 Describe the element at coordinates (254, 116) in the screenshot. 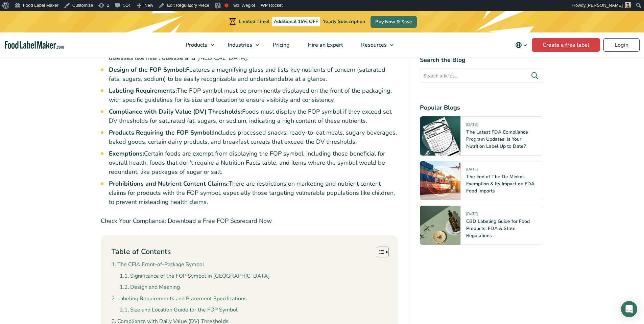

I see `li: Foods must display the FOP symbol if they exceed set DV thresholds for saturated fat, sugars, or ...` at that location.